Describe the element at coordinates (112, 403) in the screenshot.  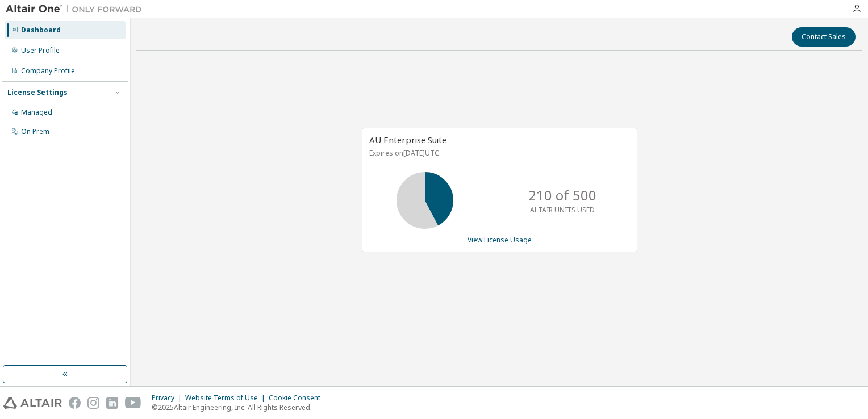
I see `img: linkedin.svg` at that location.